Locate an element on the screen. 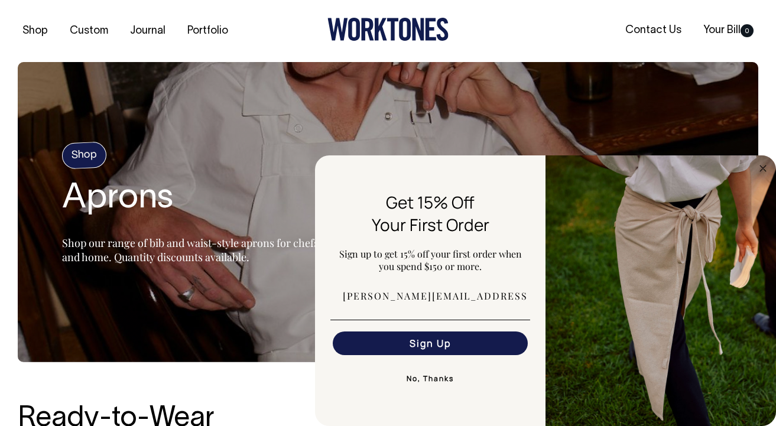  button: Sign Up is located at coordinates (430, 343).